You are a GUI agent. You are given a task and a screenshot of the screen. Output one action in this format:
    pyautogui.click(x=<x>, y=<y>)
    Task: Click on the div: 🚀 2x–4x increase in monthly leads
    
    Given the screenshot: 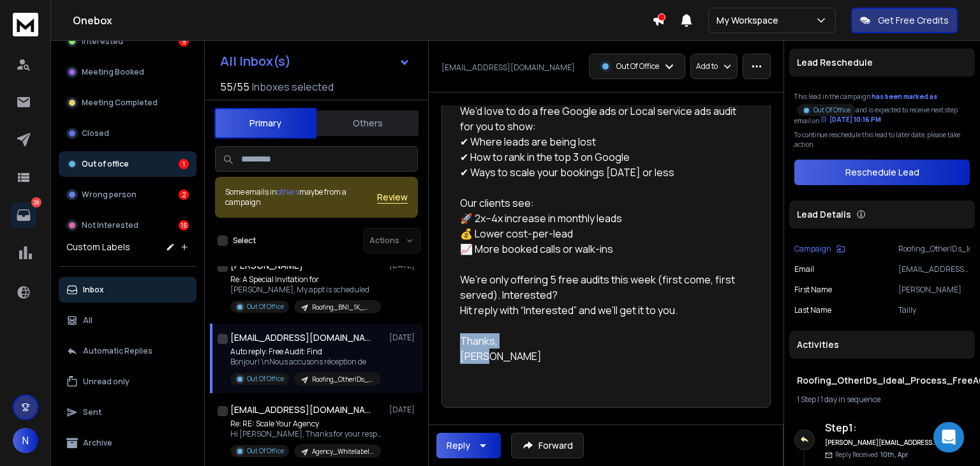 What is the action you would take?
    pyautogui.click(x=601, y=218)
    